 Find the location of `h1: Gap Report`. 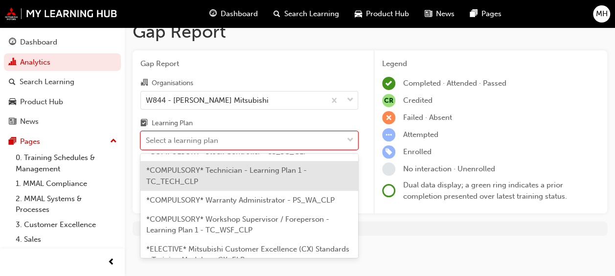

h1: Gap Report is located at coordinates (370, 32).